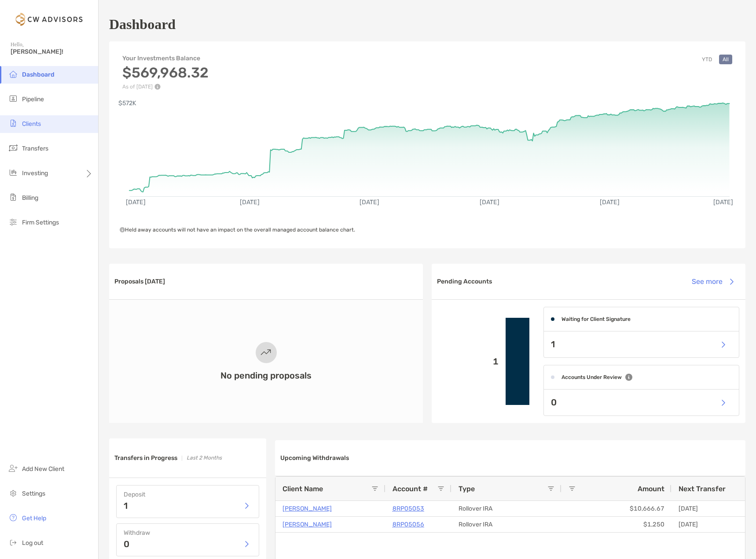  Describe the element at coordinates (237, 230) in the screenshot. I see `span: Held away accounts will not have an impact on the overall managed account balance chart.` at that location.